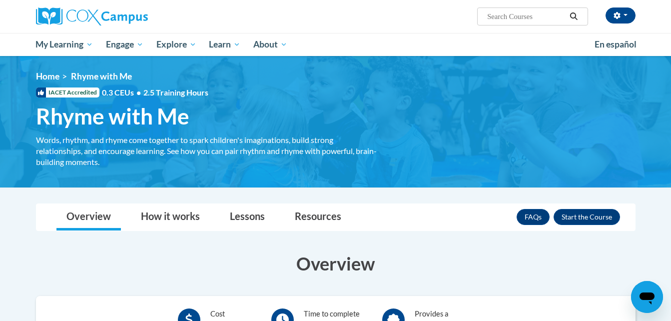 This screenshot has height=321, width=671. What do you see at coordinates (155, 92) in the screenshot?
I see `span: 0.3 CEUs` at bounding box center [155, 92].